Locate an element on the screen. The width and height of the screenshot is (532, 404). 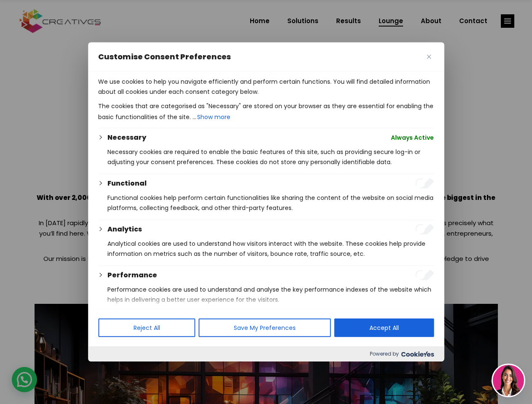
img: Cookieyes logo is located at coordinates (418, 354).